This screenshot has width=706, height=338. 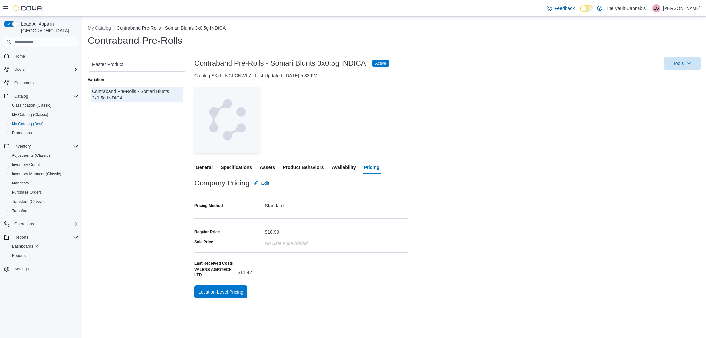 I want to click on span: Feedback, so click(x=564, y=8).